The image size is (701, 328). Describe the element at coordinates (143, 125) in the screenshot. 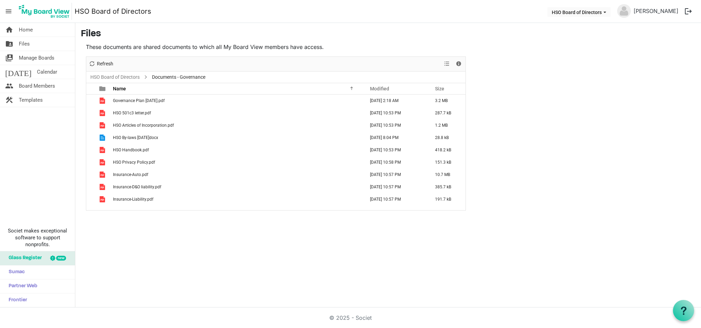

I see `span: HSO Articles of Incorporation.pdf` at that location.